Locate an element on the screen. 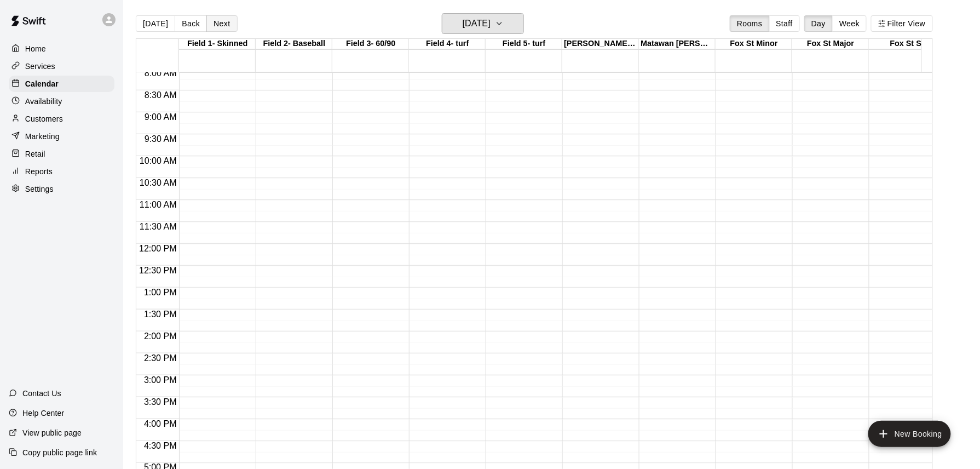 Image resolution: width=980 pixels, height=469 pixels. a: Calendar is located at coordinates (62, 84).